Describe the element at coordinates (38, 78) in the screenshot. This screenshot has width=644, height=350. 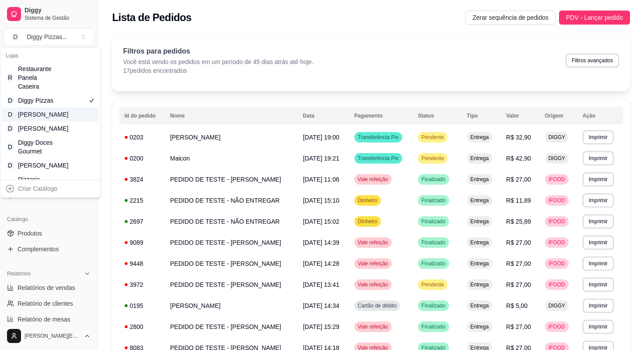
I see `div: Restaurante Panela Caseira` at that location.